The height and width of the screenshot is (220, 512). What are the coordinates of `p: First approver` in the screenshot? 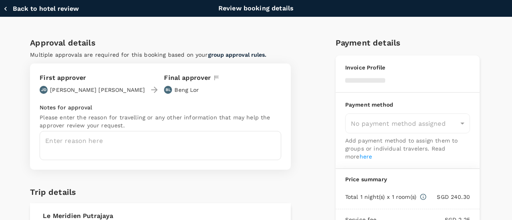 It's located at (92, 78).